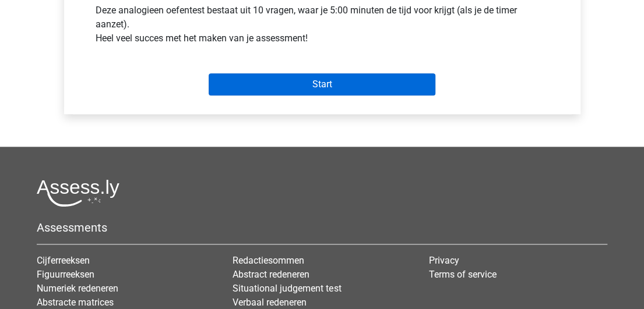 Image resolution: width=644 pixels, height=309 pixels. I want to click on a: Redactiesommen, so click(268, 260).